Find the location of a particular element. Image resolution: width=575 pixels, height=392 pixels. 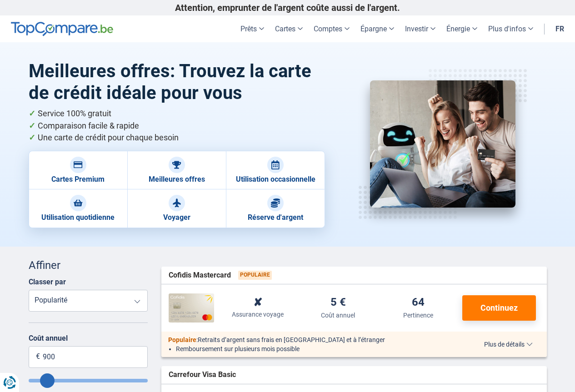

a: fr is located at coordinates (559, 29).